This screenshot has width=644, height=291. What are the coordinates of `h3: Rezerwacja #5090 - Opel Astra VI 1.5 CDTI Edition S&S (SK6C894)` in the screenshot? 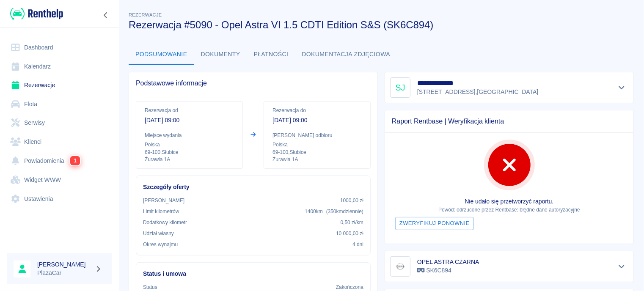 It's located at (378, 25).